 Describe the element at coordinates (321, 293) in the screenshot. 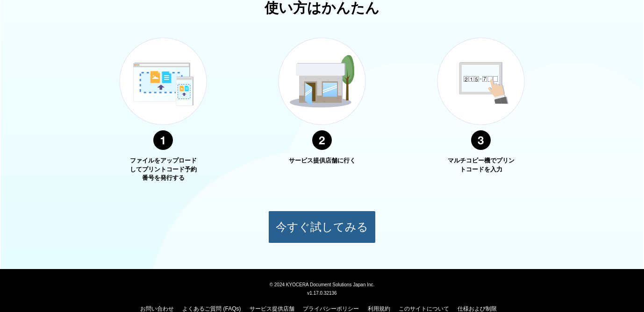

I see `span: v1.17.0.32136` at that location.